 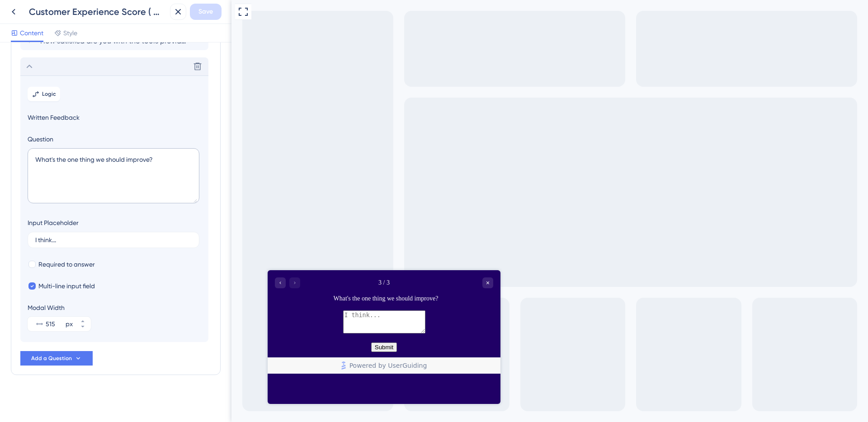 What do you see at coordinates (55, 324) in the screenshot?
I see `input: px` at bounding box center [55, 324].